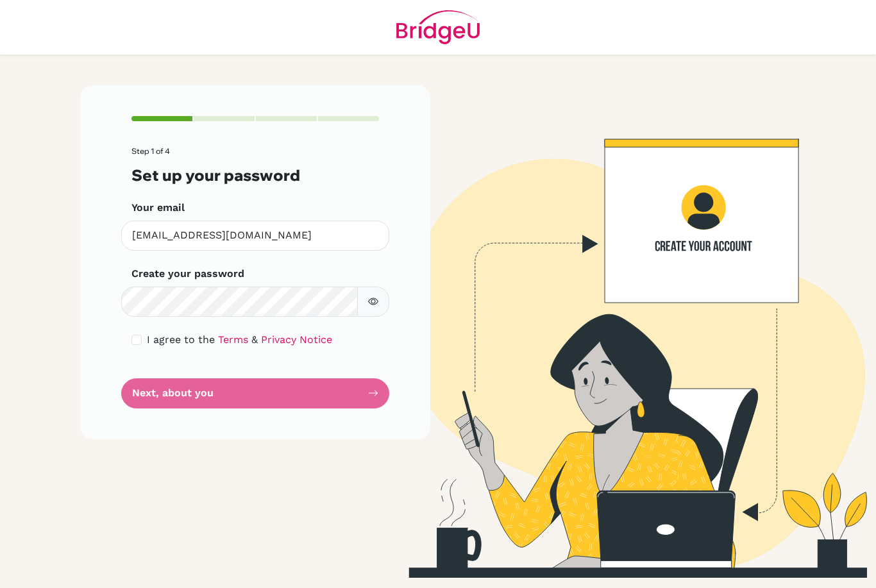 The height and width of the screenshot is (588, 876). Describe the element at coordinates (188, 274) in the screenshot. I see `label: Create your password` at that location.